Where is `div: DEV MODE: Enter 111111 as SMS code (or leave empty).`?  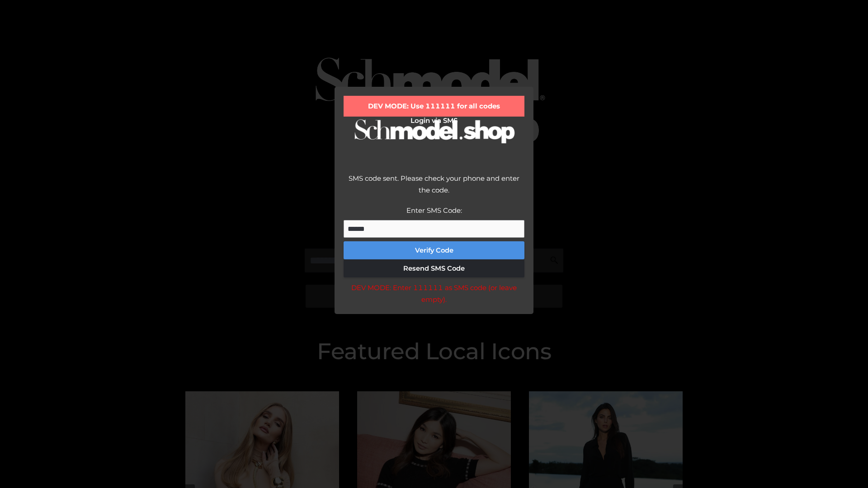 div: DEV MODE: Enter 111111 as SMS code (or leave empty). is located at coordinates (434, 294).